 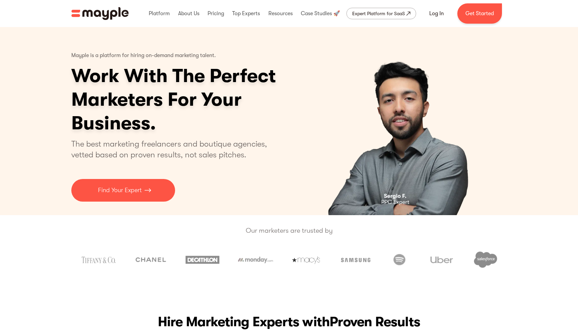 I want to click on a: Log In, so click(x=436, y=14).